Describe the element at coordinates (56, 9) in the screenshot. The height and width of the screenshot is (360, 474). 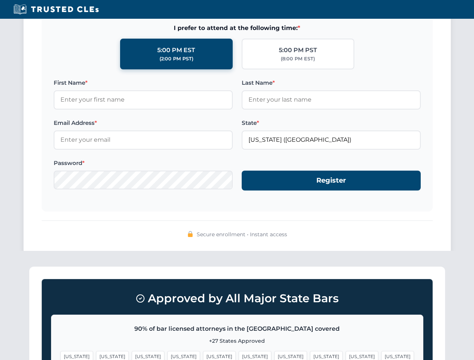
I see `img: Trusted CLEs` at that location.